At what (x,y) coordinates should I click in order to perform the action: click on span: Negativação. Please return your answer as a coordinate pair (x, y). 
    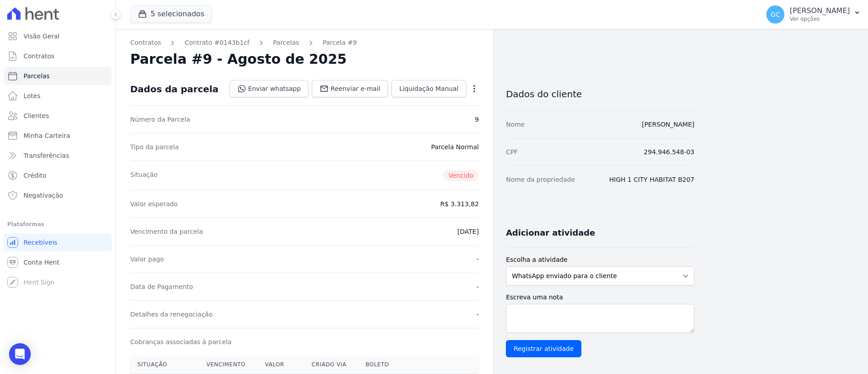
    Looking at the image, I should click on (43, 195).